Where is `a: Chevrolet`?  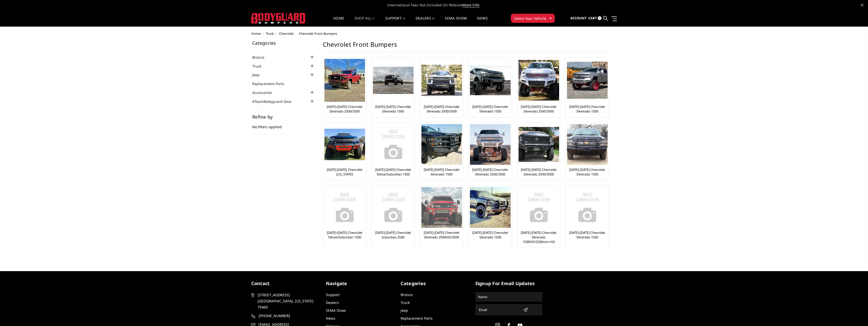 a: Chevrolet is located at coordinates (287, 33).